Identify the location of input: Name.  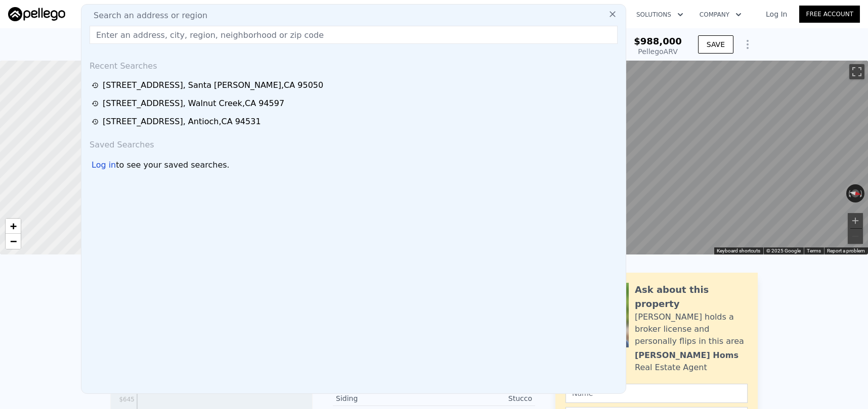
(657, 394).